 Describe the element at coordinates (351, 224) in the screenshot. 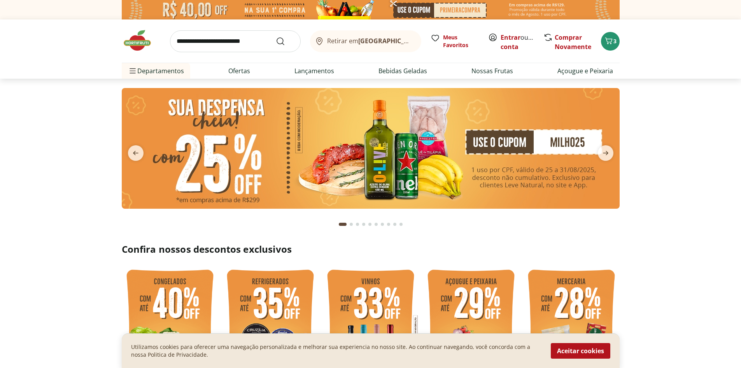

I see `button: Go to page 2 from fs-carousel` at that location.